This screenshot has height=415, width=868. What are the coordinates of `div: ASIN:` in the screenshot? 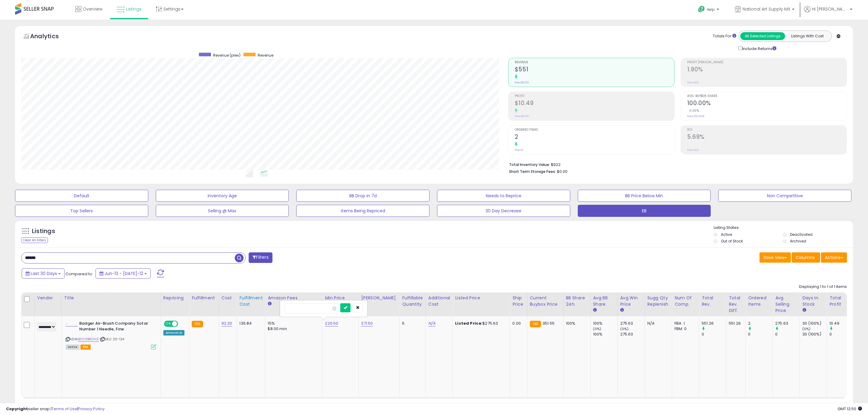 It's located at (111, 335).